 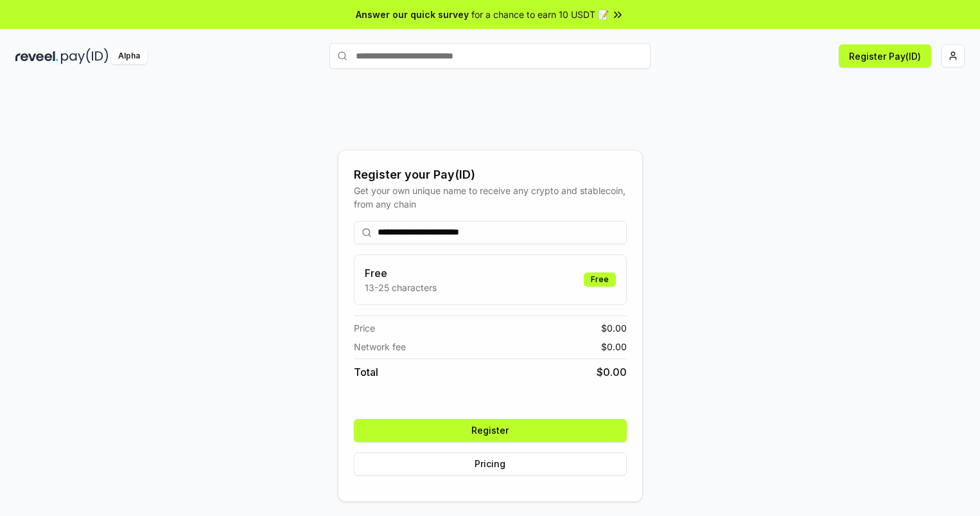 I want to click on span: for a chance to earn 10 USDT 📝, so click(x=541, y=14).